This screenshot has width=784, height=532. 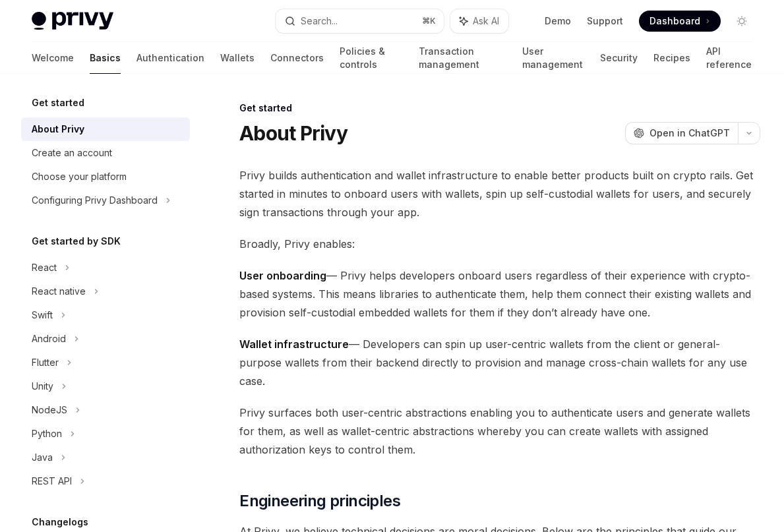 I want to click on a: Recipes, so click(x=672, y=58).